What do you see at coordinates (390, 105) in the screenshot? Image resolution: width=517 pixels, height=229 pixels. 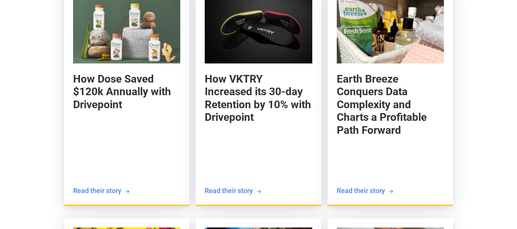 I see `h5: Earth Breeze Conquers Data Complexity and Charts a Profitable Path Forward` at bounding box center [390, 105].